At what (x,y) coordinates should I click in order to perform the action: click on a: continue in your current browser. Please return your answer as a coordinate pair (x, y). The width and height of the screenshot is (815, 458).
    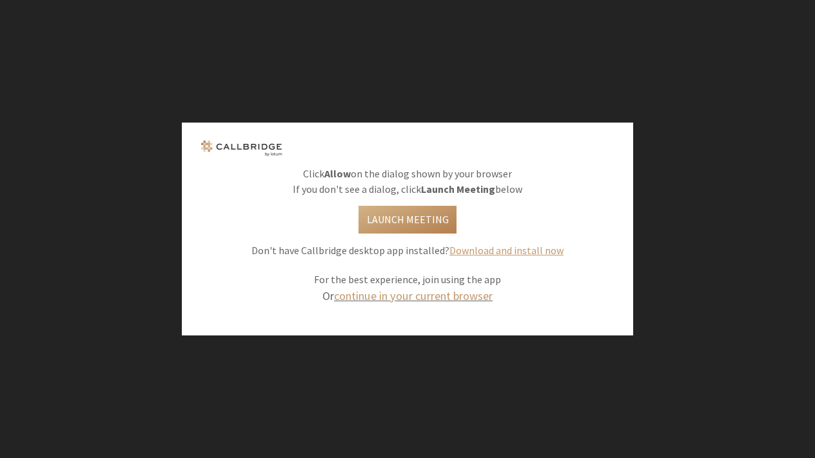
    Looking at the image, I should click on (413, 295).